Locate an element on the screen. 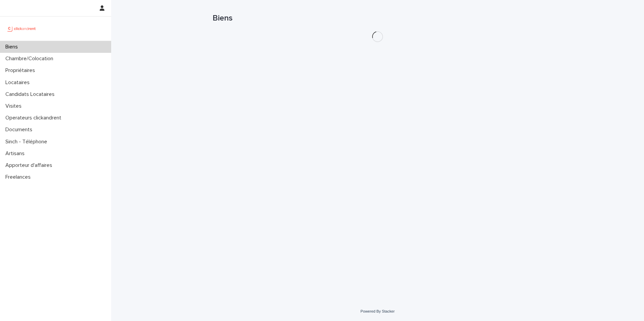 This screenshot has width=644, height=321. h1: Biens is located at coordinates (377, 18).